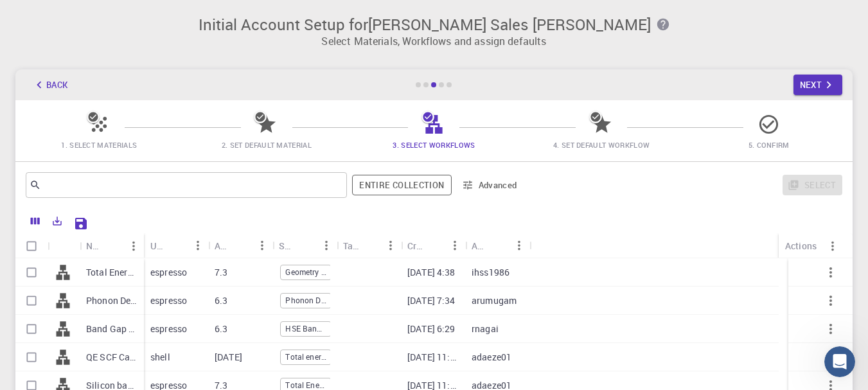 The height and width of the screenshot is (390, 868). Describe the element at coordinates (58, 221) in the screenshot. I see `button: Export` at that location.